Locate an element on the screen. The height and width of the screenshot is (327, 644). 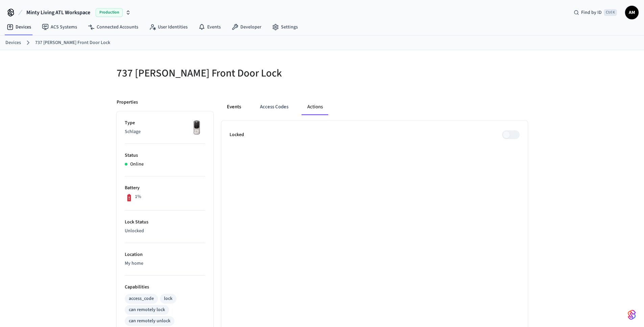
div: can remotely lock is located at coordinates (147, 310).